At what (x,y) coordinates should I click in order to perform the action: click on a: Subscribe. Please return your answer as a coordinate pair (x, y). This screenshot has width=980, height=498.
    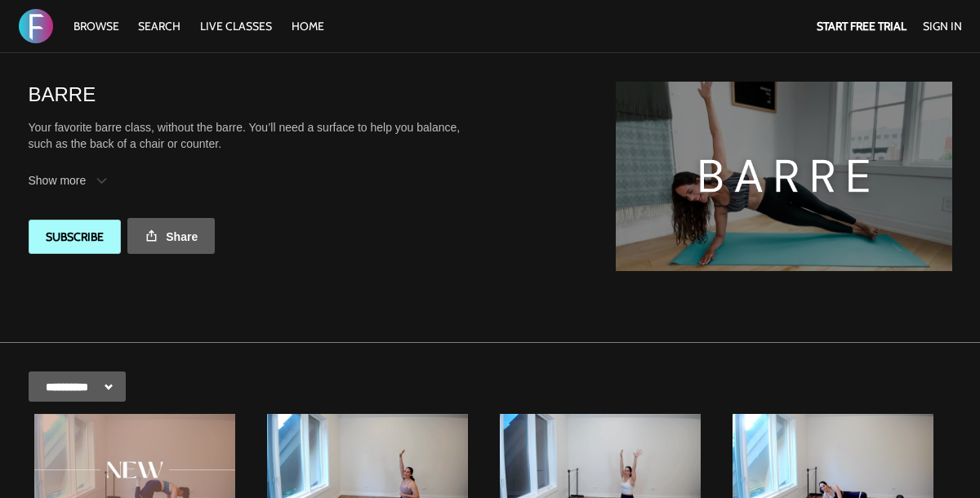
    Looking at the image, I should click on (74, 237).